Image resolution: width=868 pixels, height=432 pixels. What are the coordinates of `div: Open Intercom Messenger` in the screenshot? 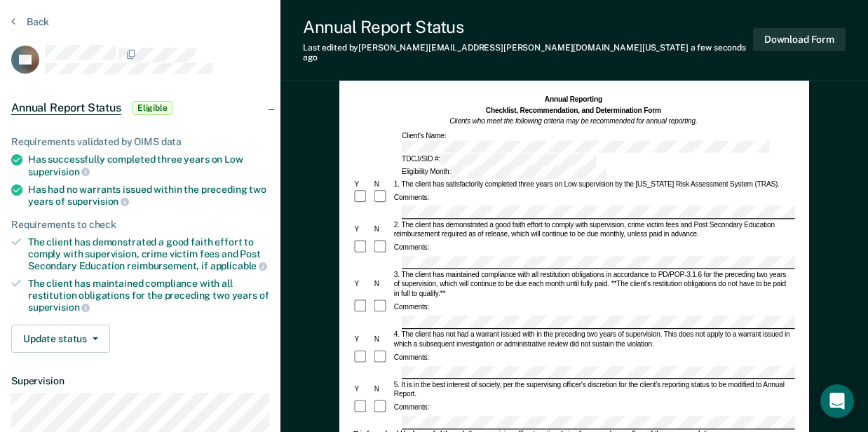 It's located at (837, 401).